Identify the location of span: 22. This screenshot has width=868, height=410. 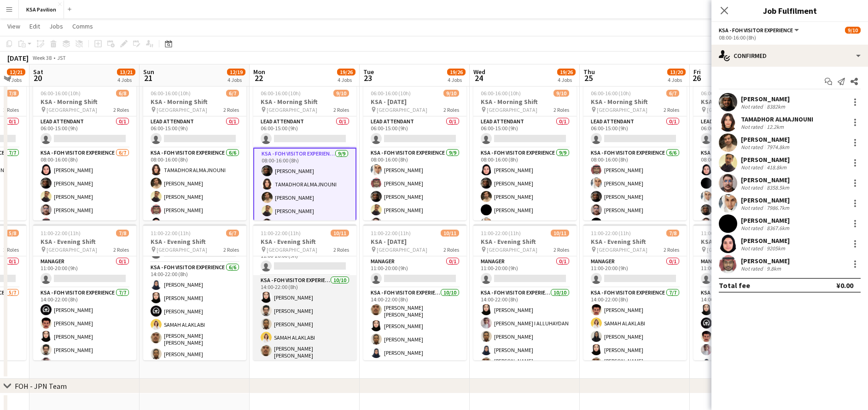
(258, 78).